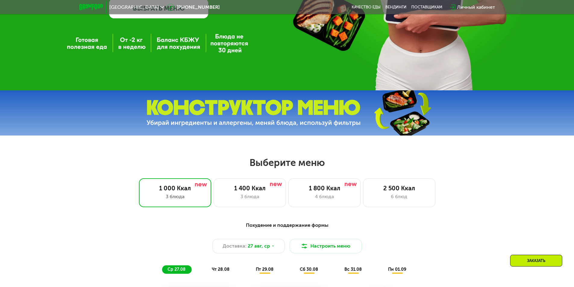 This screenshot has height=287, width=574. What do you see at coordinates (396, 7) in the screenshot?
I see `a: Вендинги` at bounding box center [396, 7].